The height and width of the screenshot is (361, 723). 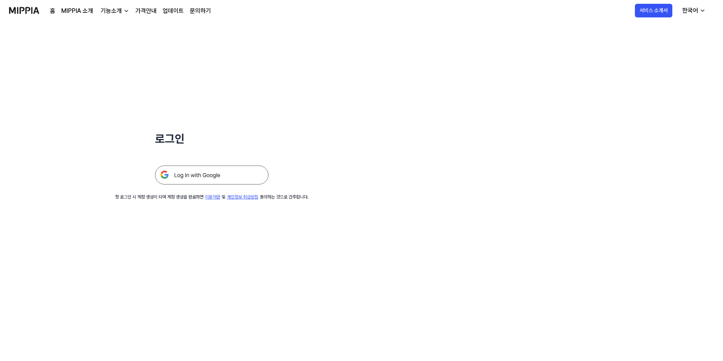 What do you see at coordinates (212, 175) in the screenshot?
I see `img: 구글 로그인 버튼` at bounding box center [212, 175].